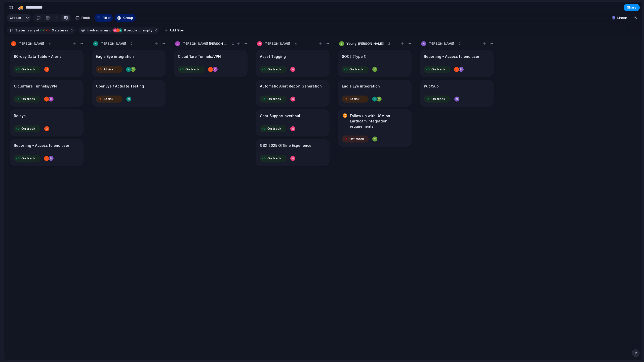 The height and width of the screenshot is (362, 644). I want to click on div: Asset TaggingOn track, so click(293, 64).